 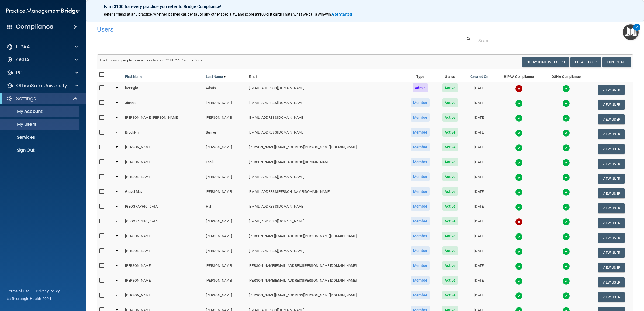 I want to click on th: Status, so click(x=451, y=76).